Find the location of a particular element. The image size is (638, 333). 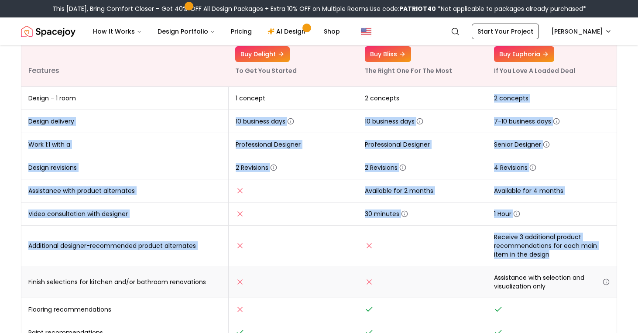

button: Design Portfolio is located at coordinates (186, 31).